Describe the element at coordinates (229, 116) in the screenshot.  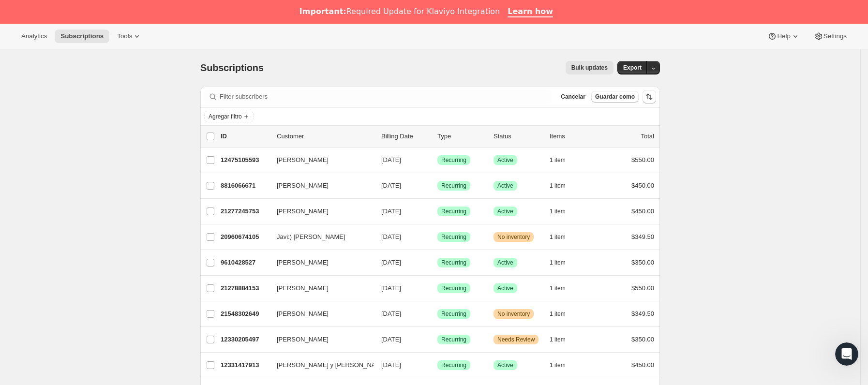
I see `button: Agregar filtro` at that location.